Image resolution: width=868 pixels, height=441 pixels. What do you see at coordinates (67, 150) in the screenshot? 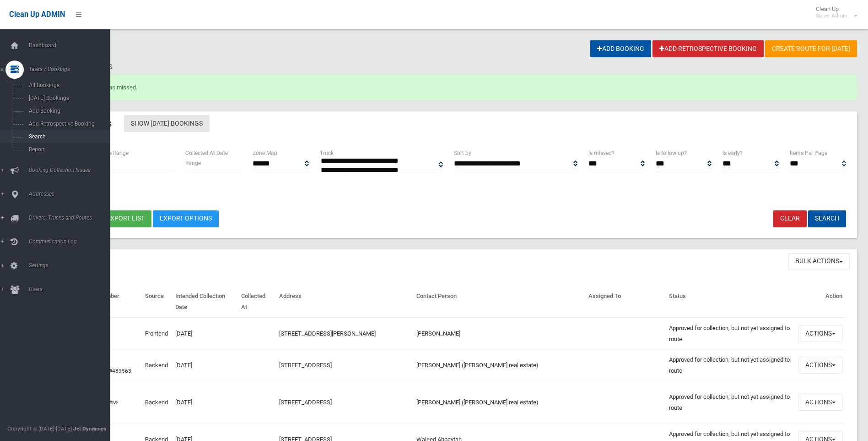
I see `span: Report` at bounding box center [67, 150].